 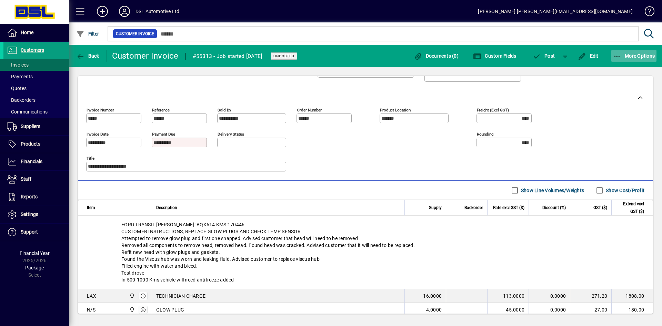 I want to click on div: N/S, so click(x=91, y=310).